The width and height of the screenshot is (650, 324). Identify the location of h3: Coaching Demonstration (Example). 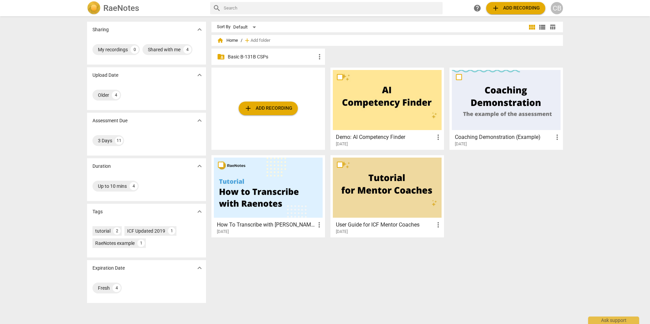
(503, 137).